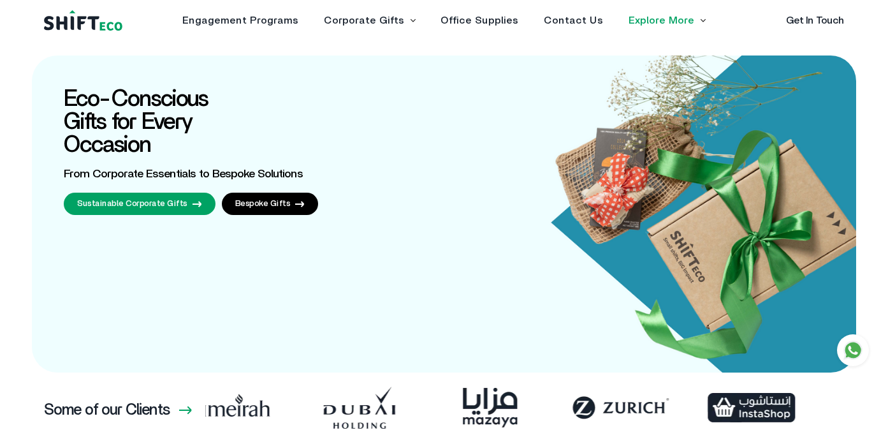  I want to click on a: Sustainable Corporate Gifts, so click(140, 203).